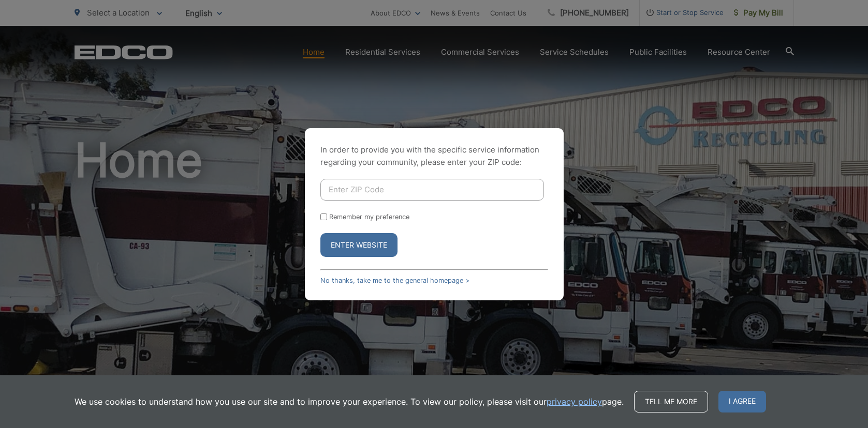 Image resolution: width=868 pixels, height=428 pixels. Describe the element at coordinates (395, 280) in the screenshot. I see `a: No thanks, take me to the general homepage >` at that location.